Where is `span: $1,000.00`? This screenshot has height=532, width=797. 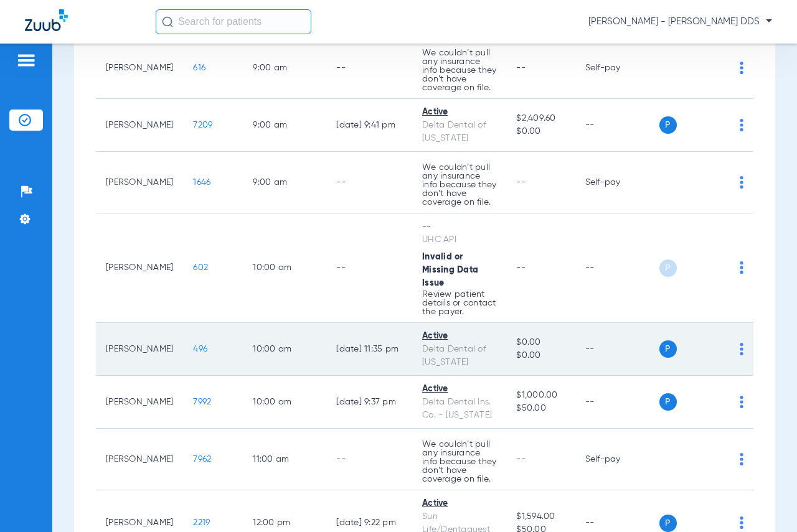 span: $1,000.00 is located at coordinates (540, 395).